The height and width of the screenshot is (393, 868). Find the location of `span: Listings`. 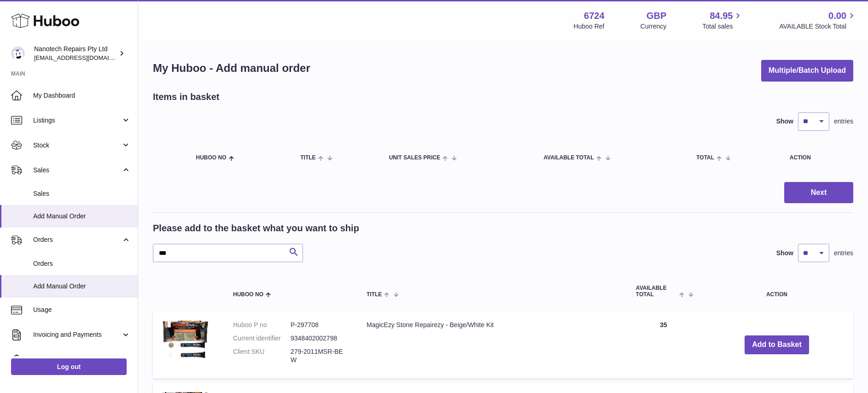

span: Listings is located at coordinates (77, 120).